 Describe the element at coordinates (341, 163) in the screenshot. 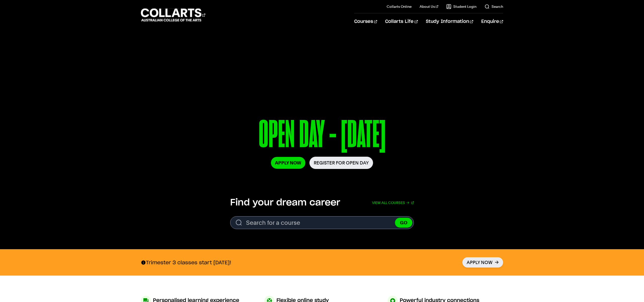

I see `a: Register for Open Day` at that location.